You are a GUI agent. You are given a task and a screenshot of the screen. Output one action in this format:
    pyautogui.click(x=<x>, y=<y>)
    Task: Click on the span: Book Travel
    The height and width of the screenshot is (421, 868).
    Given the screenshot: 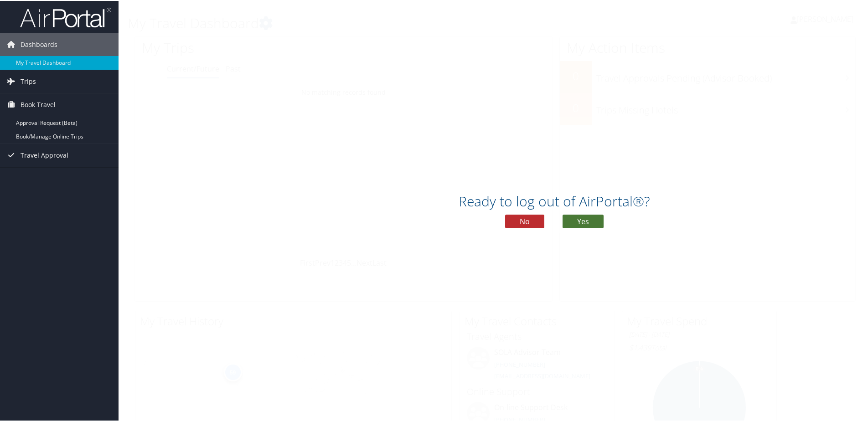 What is the action you would take?
    pyautogui.click(x=37, y=104)
    